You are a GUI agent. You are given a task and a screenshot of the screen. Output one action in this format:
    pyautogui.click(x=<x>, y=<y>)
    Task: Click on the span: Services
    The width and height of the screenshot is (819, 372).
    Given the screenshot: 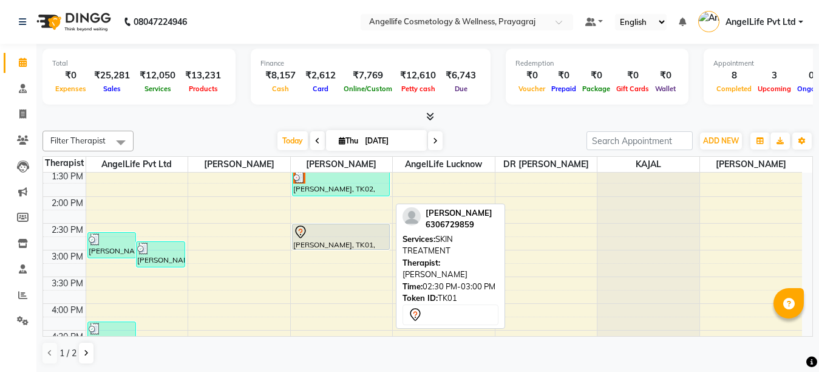 What is the action you would take?
    pyautogui.click(x=158, y=89)
    